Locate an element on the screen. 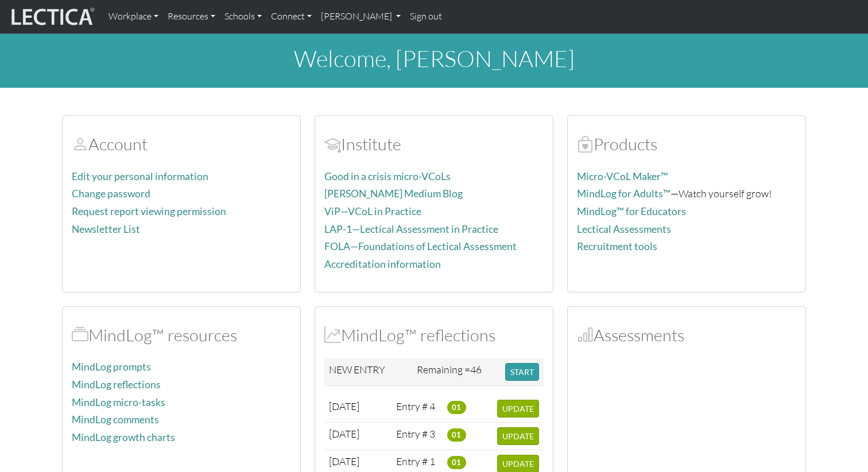  a: Resources is located at coordinates (191, 16).